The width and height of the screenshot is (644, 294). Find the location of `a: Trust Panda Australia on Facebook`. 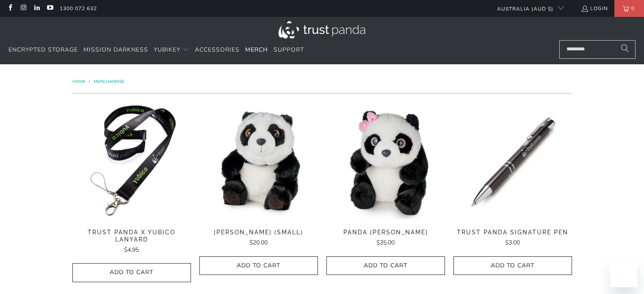

a: Trust Panda Australia on Facebook is located at coordinates (10, 8).